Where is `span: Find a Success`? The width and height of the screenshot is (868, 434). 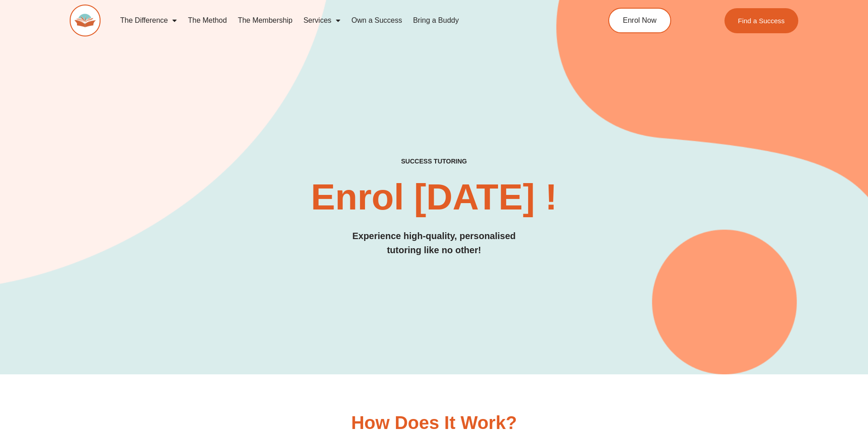 span: Find a Success is located at coordinates (762, 20).